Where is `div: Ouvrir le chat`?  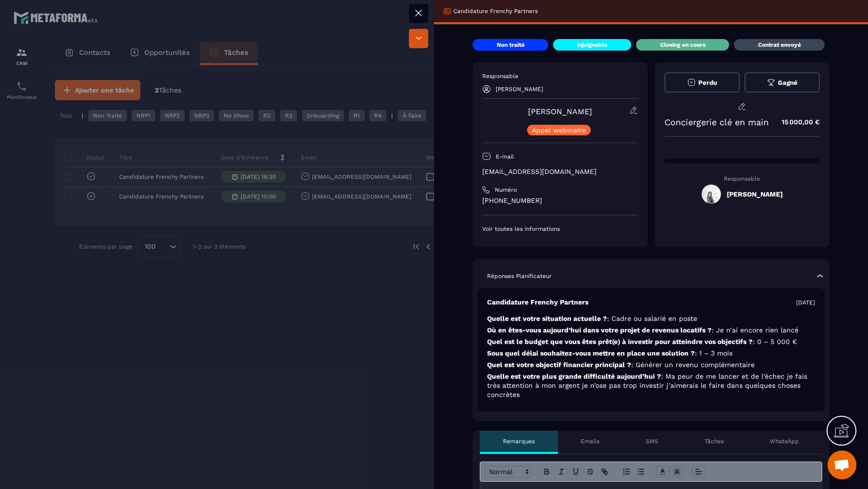 div: Ouvrir le chat is located at coordinates (842, 465).